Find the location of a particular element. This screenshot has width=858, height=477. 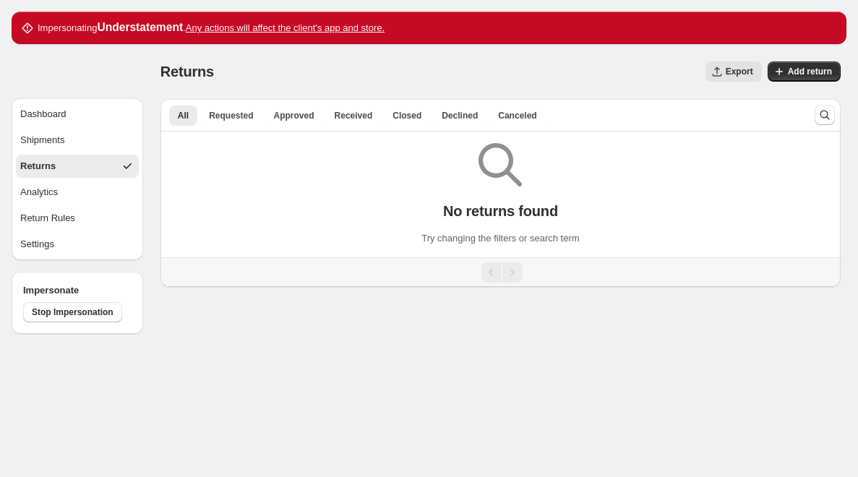

div: Settings is located at coordinates (37, 244).